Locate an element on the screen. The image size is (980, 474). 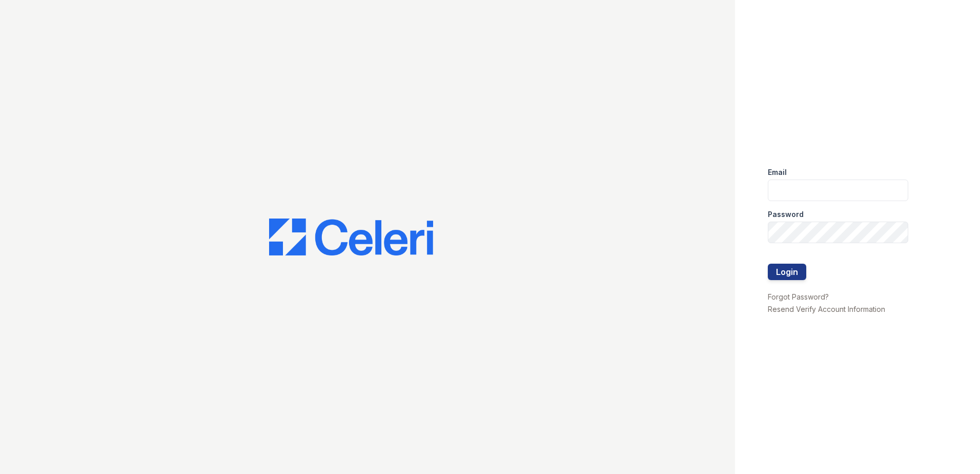
button: Login is located at coordinates (787, 271).